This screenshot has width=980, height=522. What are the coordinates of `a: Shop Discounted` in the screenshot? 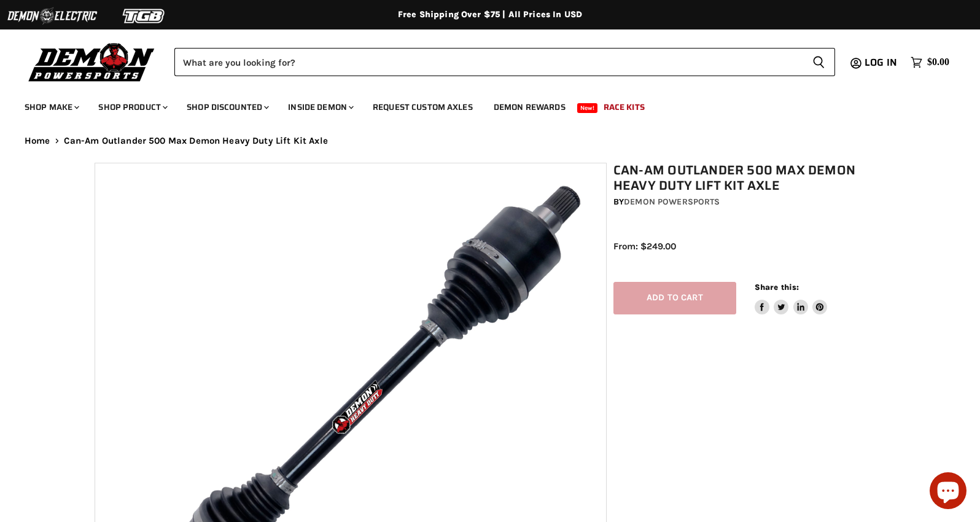 It's located at (227, 107).